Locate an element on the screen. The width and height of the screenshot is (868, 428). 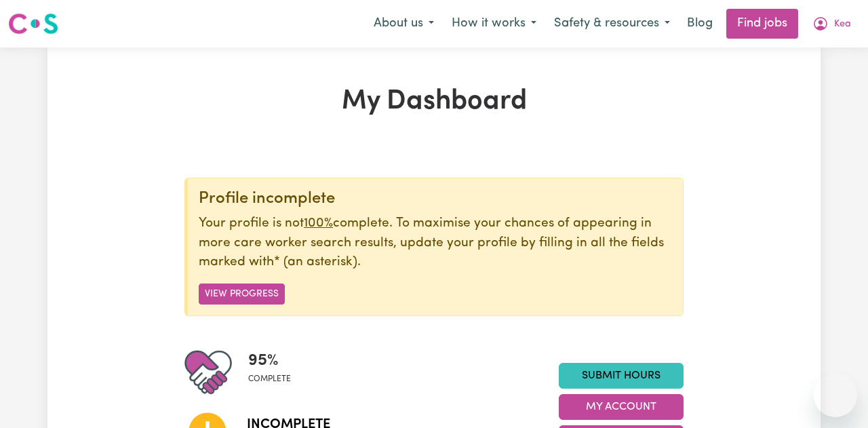
button: Safety & resources is located at coordinates (611, 24).